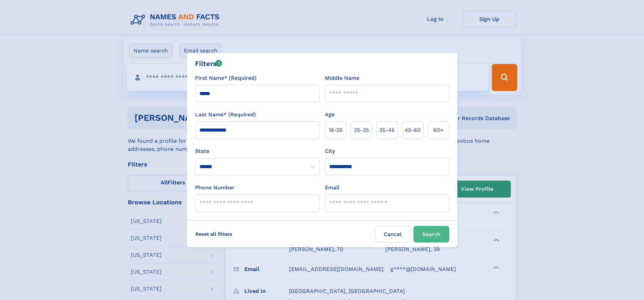 The width and height of the screenshot is (644, 300). What do you see at coordinates (412, 130) in the screenshot?
I see `span: 45‑60` at bounding box center [412, 130].